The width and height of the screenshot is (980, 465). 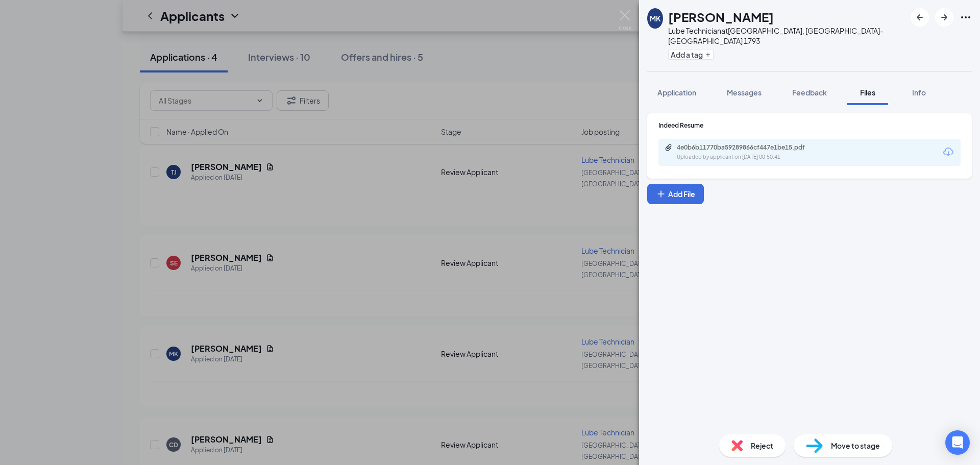 What do you see at coordinates (919, 92) in the screenshot?
I see `span: Info` at bounding box center [919, 92].